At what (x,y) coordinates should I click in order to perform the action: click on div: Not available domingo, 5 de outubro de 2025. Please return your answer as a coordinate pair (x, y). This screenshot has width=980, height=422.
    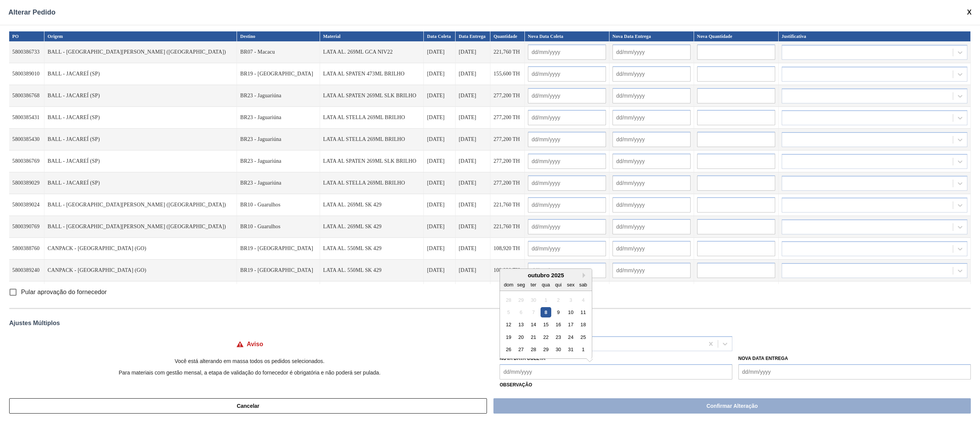
    Looking at the image, I should click on (508, 312).